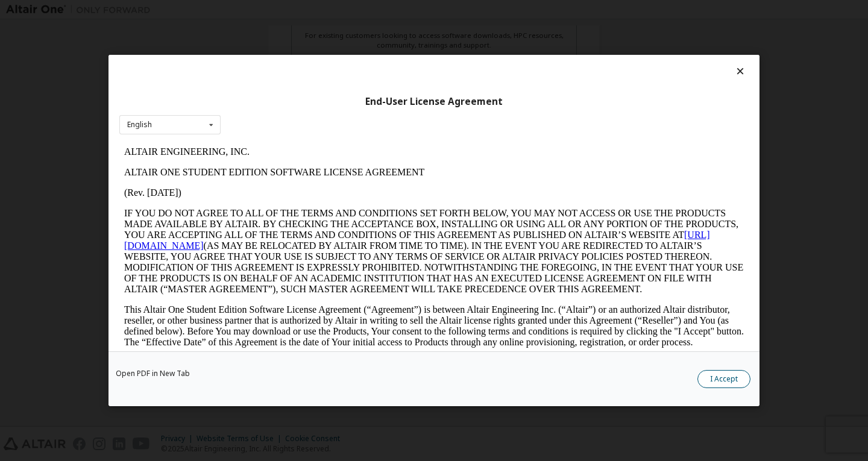 The width and height of the screenshot is (868, 461). I want to click on p: ALTAIR ONE STUDENT EDITION SOFTWARE LICENSE AGREEMENT, so click(315, 31).